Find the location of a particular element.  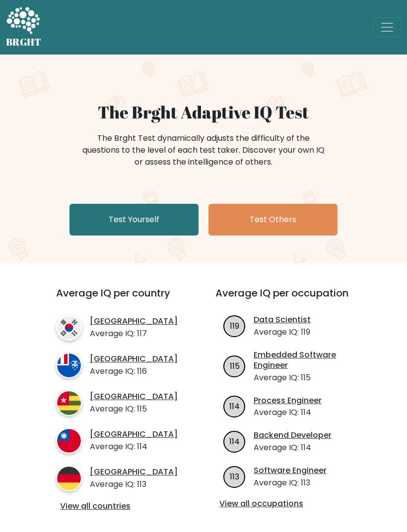

p: Average IQ: 119 is located at coordinates (282, 332).